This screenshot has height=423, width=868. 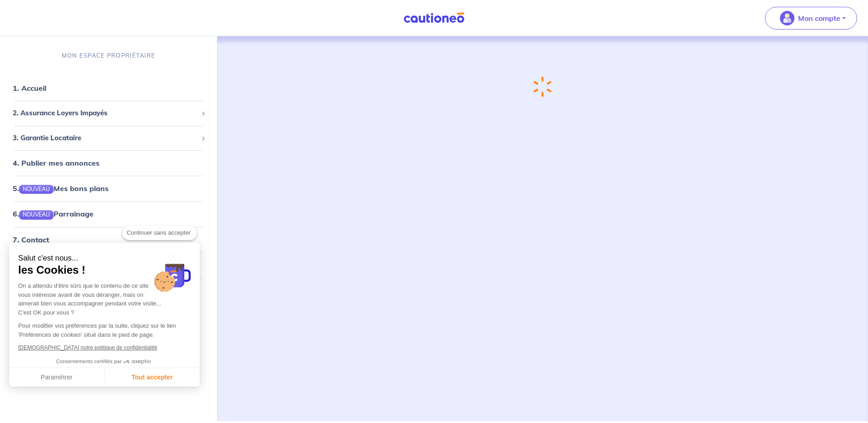 What do you see at coordinates (89, 361) in the screenshot?
I see `span: Consentements certifiés par` at bounding box center [89, 361].